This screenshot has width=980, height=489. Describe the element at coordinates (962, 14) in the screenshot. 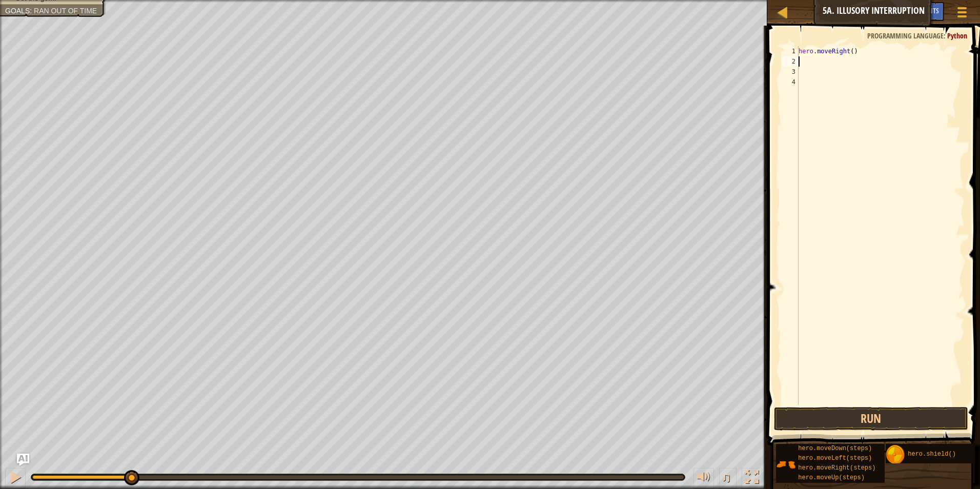

I see `button: Show game menu` at that location.